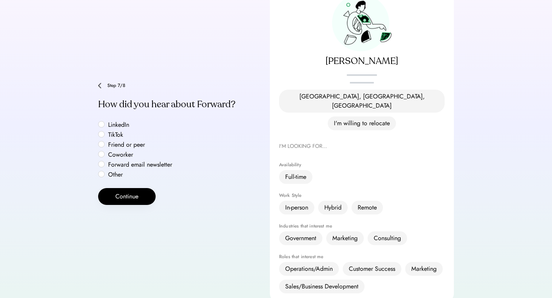 The width and height of the screenshot is (552, 298). Describe the element at coordinates (179, 85) in the screenshot. I see `div: Step 7/8` at that location.